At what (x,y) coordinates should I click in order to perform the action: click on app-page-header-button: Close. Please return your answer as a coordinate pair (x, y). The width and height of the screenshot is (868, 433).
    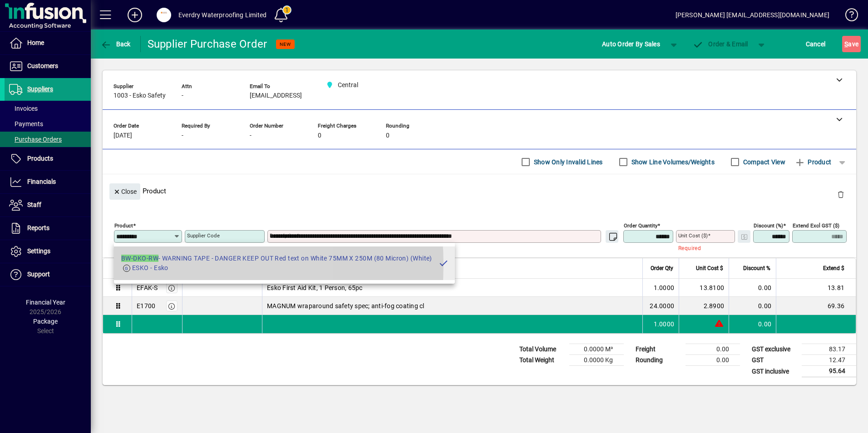
    Looking at the image, I should click on (125, 191).